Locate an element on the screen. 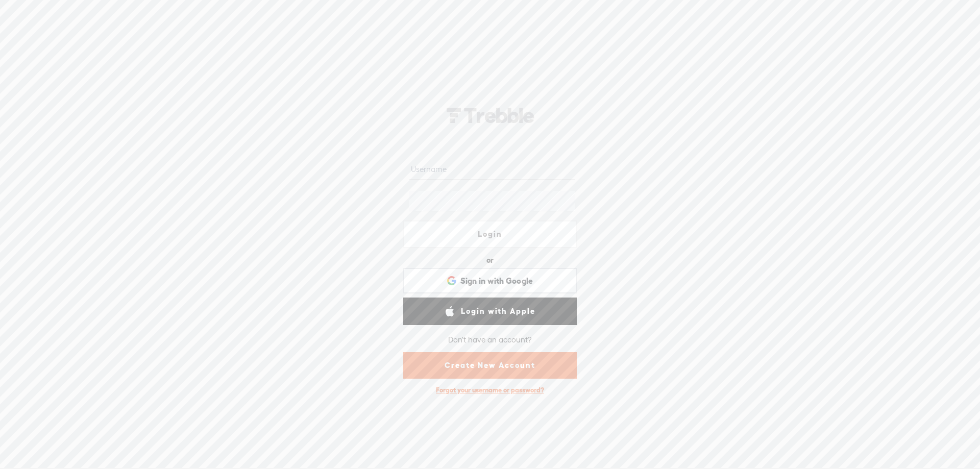 This screenshot has width=980, height=469. a: Create New Account is located at coordinates (490, 365).